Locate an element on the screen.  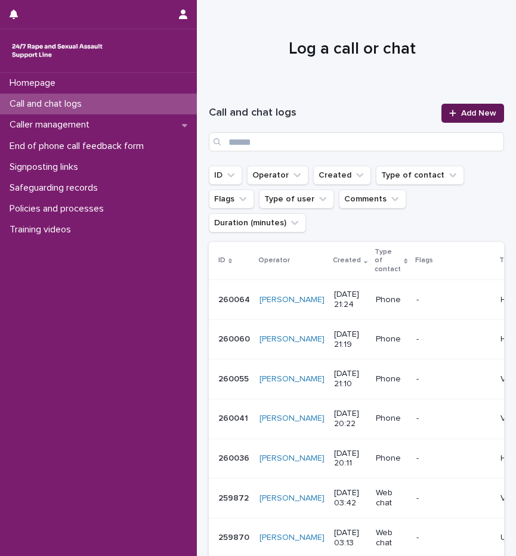
img: rhQMoQhaT3yELyF149Cw is located at coordinates (57, 51).